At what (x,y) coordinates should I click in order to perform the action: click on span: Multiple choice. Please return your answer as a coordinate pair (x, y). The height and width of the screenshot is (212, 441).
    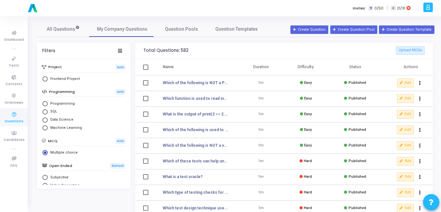
    Looking at the image, I should click on (63, 153).